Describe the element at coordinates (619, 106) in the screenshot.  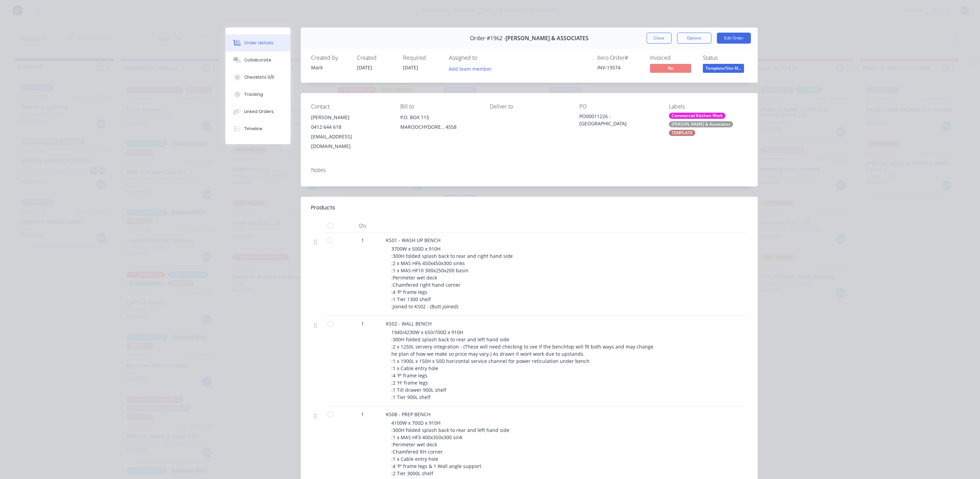
I see `div: PO` at that location.